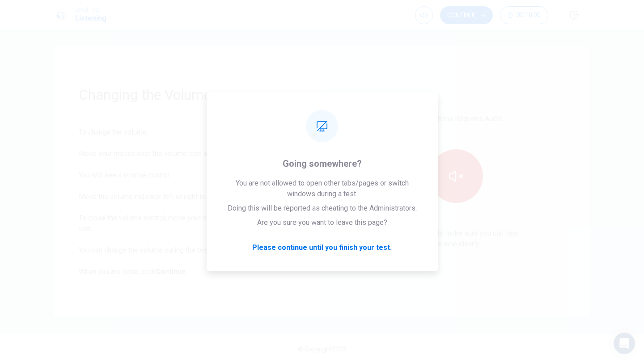 The width and height of the screenshot is (644, 363). What do you see at coordinates (529, 15) in the screenshot?
I see `span: 00:10:00` at bounding box center [529, 15].